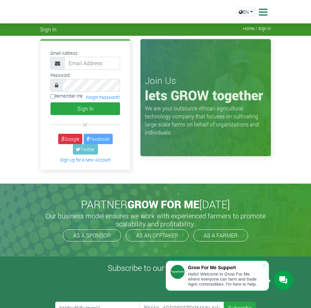  I want to click on label: Password:, so click(61, 75).